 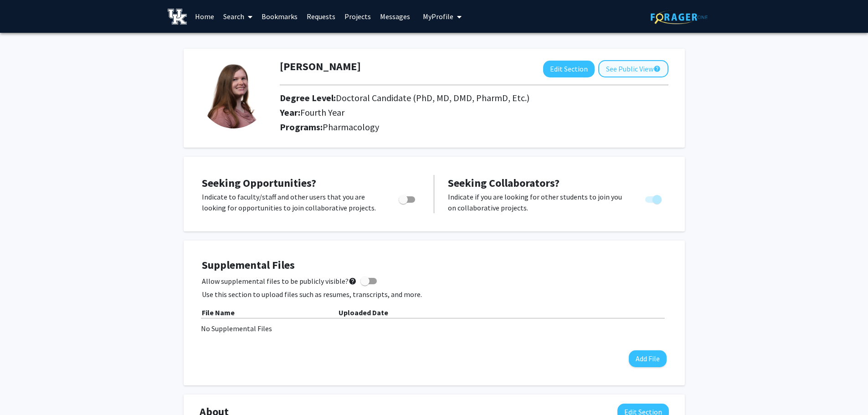 I want to click on a: Home, so click(x=204, y=16).